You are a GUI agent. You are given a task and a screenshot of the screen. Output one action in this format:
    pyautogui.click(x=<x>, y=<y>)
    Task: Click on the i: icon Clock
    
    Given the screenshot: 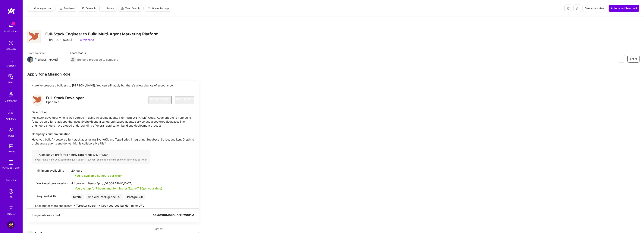 What is the action you would take?
    pyautogui.click(x=33, y=171)
    